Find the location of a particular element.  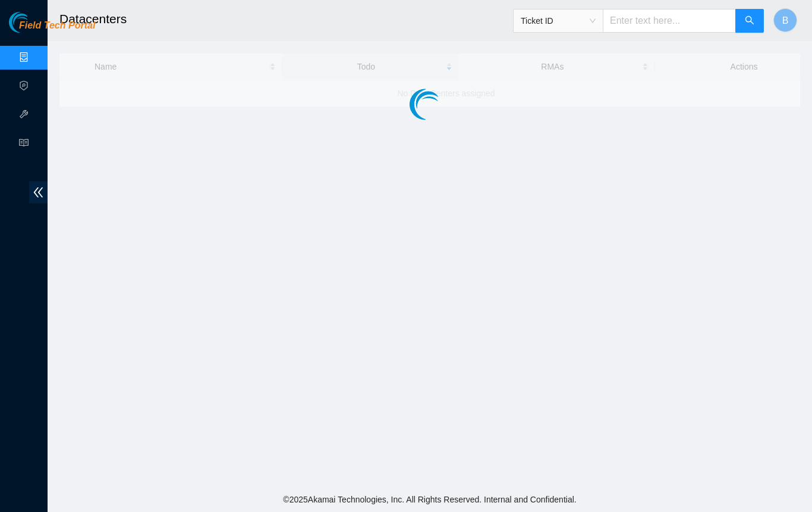

span: read is located at coordinates (24, 144).